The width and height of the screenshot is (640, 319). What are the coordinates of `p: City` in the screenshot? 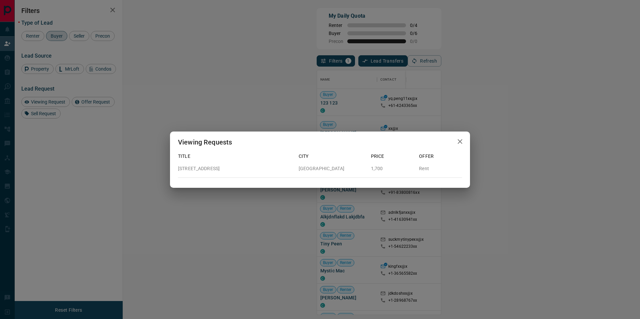 It's located at (332, 156).